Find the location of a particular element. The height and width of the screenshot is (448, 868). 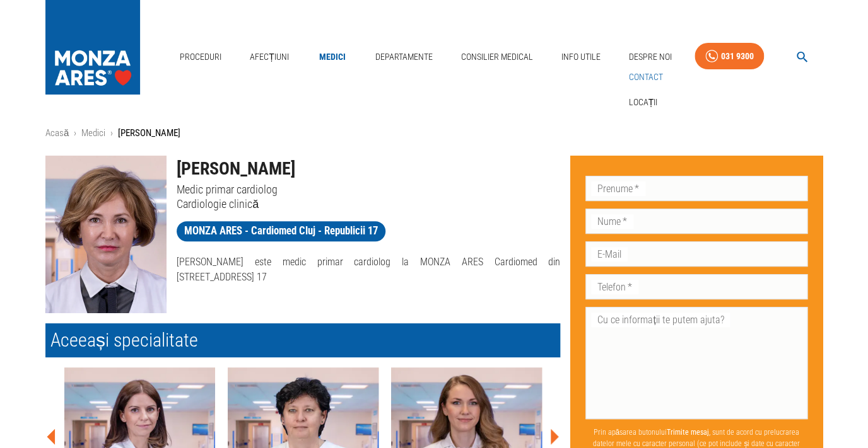

nav: breadcrumb is located at coordinates (434, 133).